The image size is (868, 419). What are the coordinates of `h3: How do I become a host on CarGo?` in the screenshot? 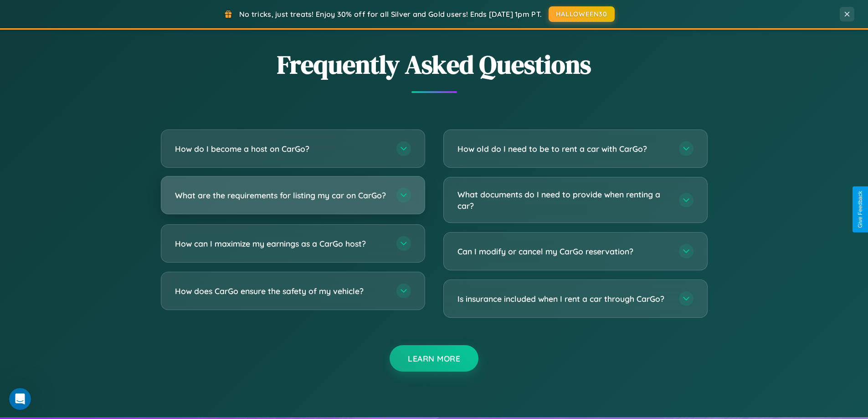 It's located at (281, 149).